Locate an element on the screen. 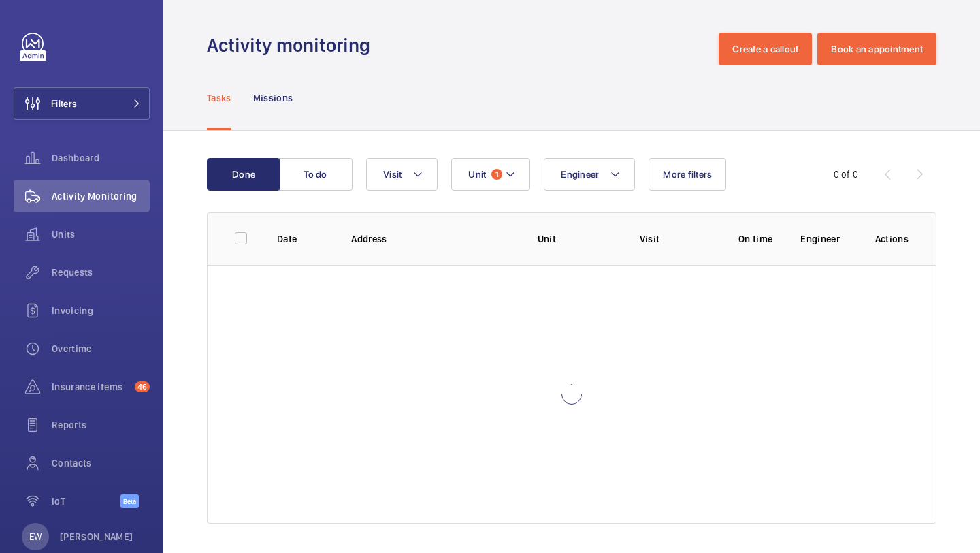  span: Contacts is located at coordinates (100, 463).